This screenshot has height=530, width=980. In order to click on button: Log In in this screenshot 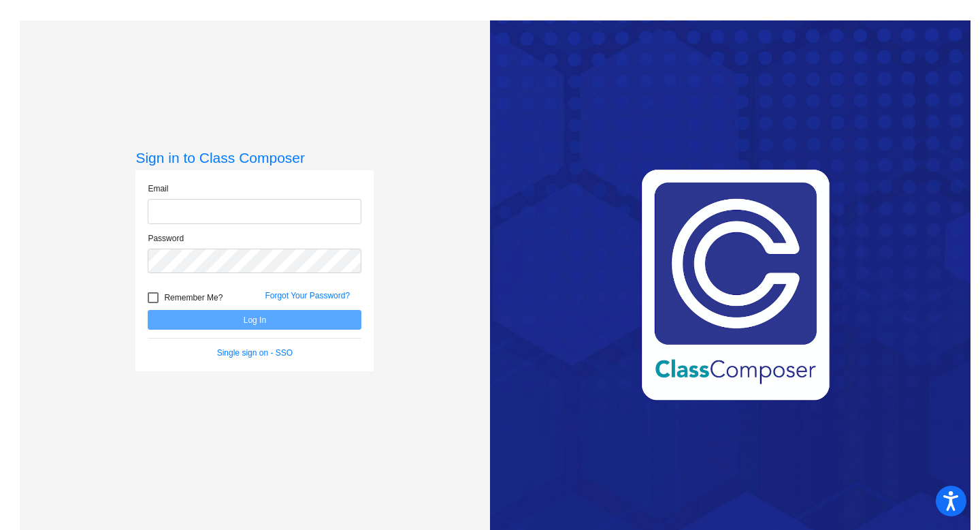, I will do `click(255, 319)`.